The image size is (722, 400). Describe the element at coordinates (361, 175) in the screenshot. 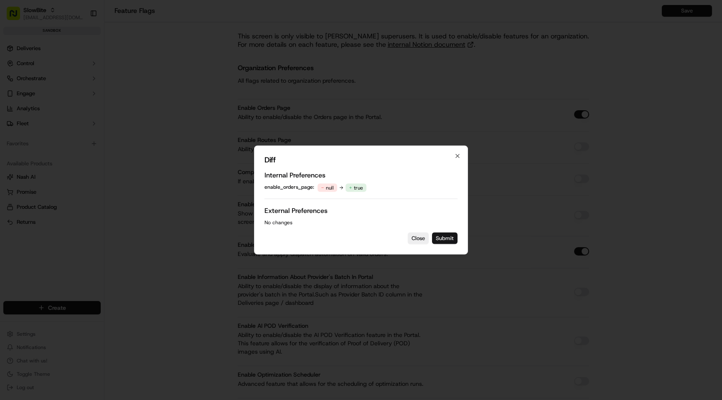

I see `h3: Internal Preferences` at that location.